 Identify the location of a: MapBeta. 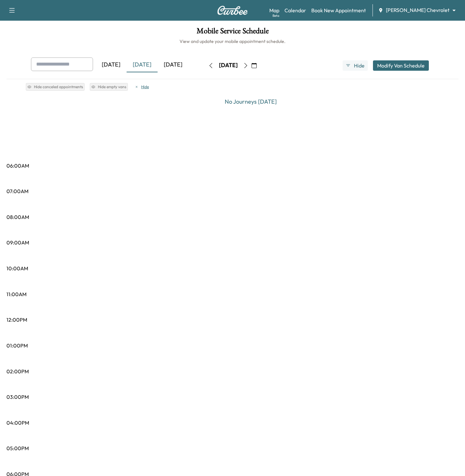
(274, 11).